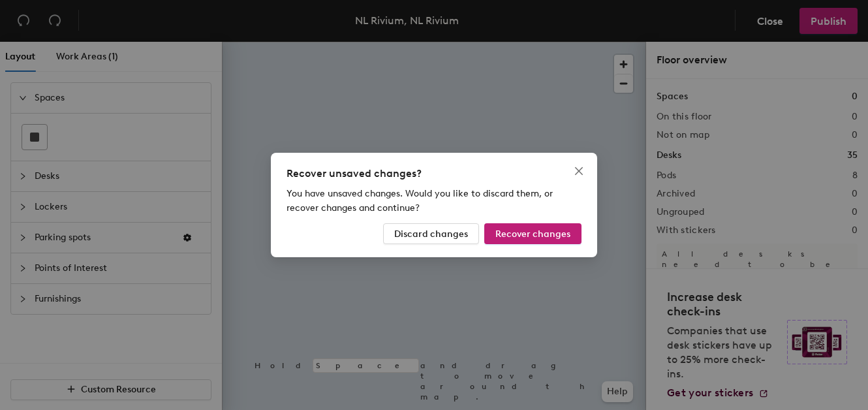 The height and width of the screenshot is (410, 868). What do you see at coordinates (420, 201) in the screenshot?
I see `span: You have unsaved changes. Would you like to discard them, or recover changes and continue?` at bounding box center [420, 201].